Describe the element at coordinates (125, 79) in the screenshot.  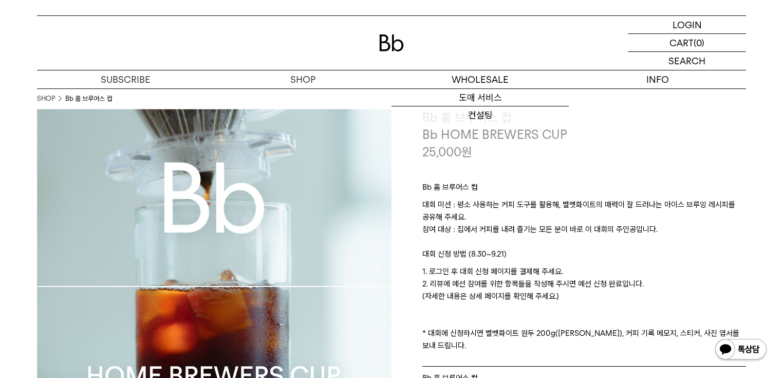
I see `p: SUBSCRIBE` at that location.